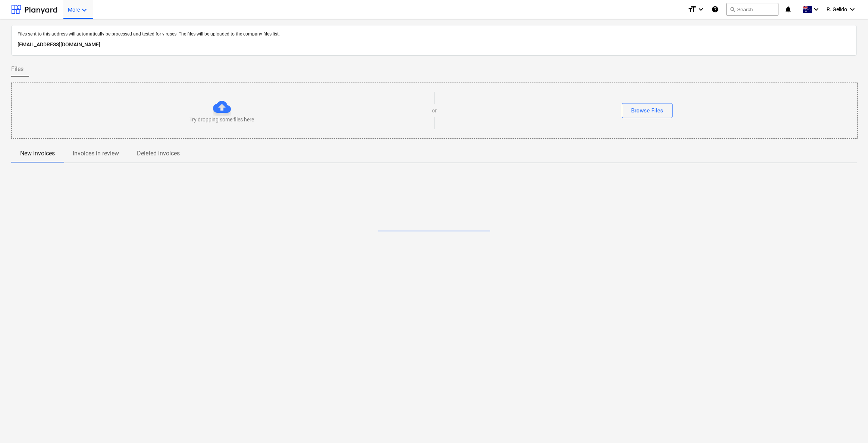  What do you see at coordinates (222, 119) in the screenshot?
I see `p: Try dropping some files here` at bounding box center [222, 119].